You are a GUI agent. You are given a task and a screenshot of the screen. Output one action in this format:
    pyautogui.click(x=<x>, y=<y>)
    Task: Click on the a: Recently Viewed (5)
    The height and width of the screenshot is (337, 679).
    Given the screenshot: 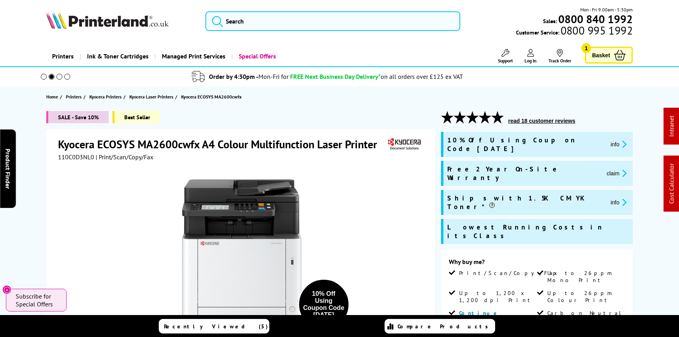 What is the action you would take?
    pyautogui.click(x=214, y=326)
    